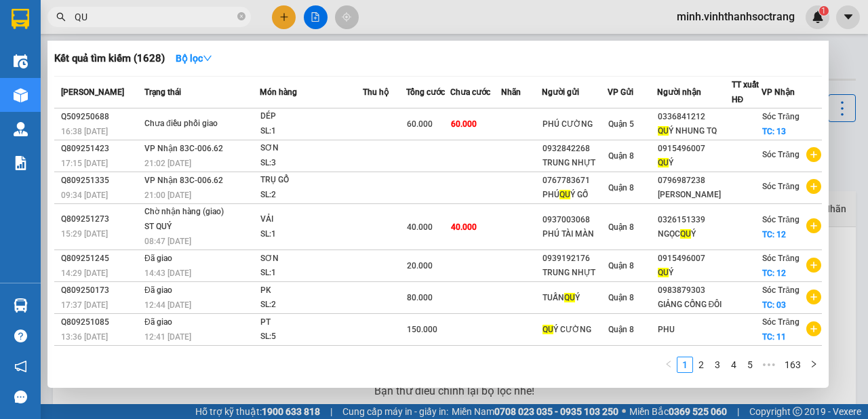 This screenshot has width=868, height=419. What do you see at coordinates (774, 336) in the screenshot?
I see `span: TC: 11` at bounding box center [774, 336].